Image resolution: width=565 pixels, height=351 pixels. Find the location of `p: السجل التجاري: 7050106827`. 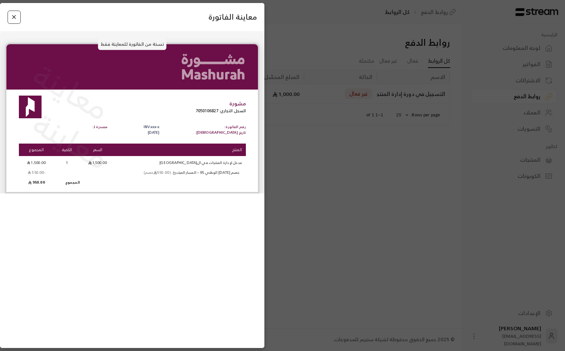

p: السجل التجاري: 7050106827 is located at coordinates (220, 111).